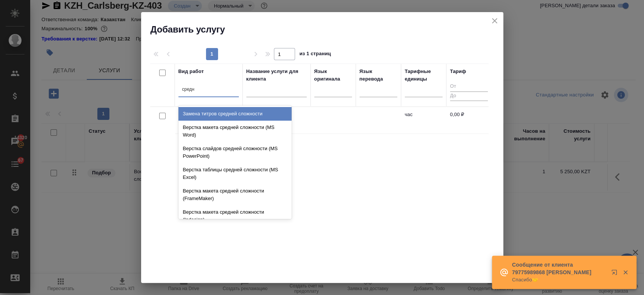  I want to click on h2: Добавить услугу, so click(327, 30).